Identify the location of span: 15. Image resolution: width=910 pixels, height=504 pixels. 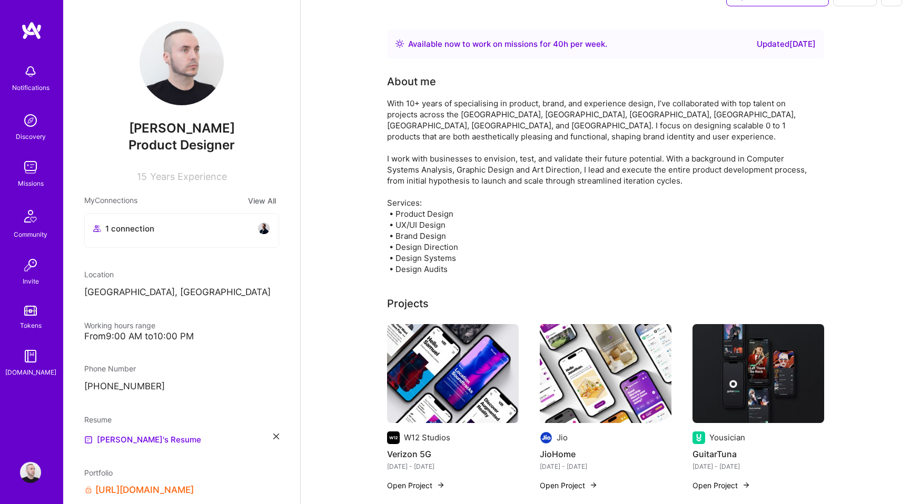
(142, 176).